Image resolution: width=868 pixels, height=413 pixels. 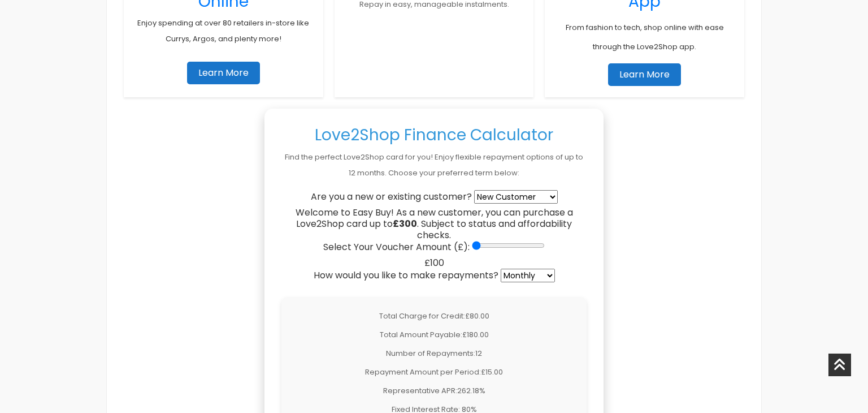 What do you see at coordinates (477, 316) in the screenshot?
I see `span: £80.00` at bounding box center [477, 316].